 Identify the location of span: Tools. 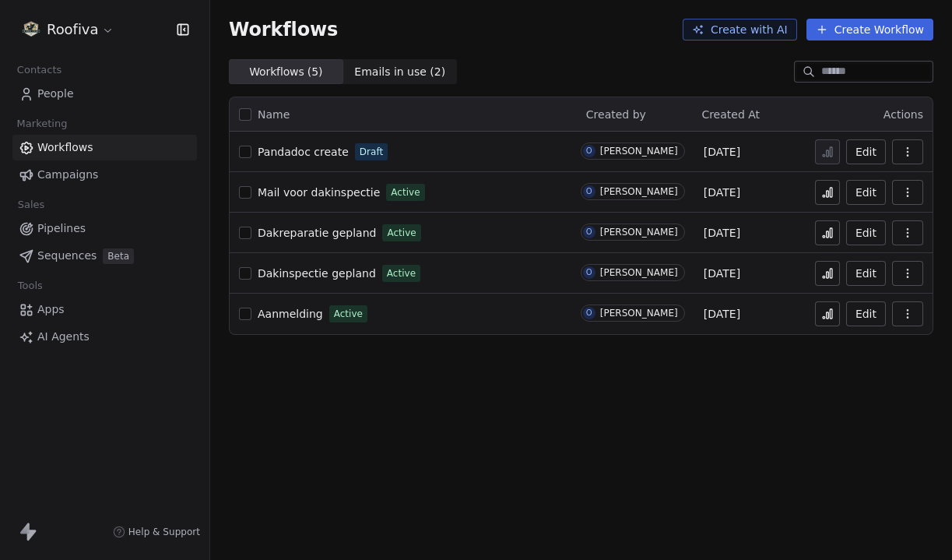
(29, 286).